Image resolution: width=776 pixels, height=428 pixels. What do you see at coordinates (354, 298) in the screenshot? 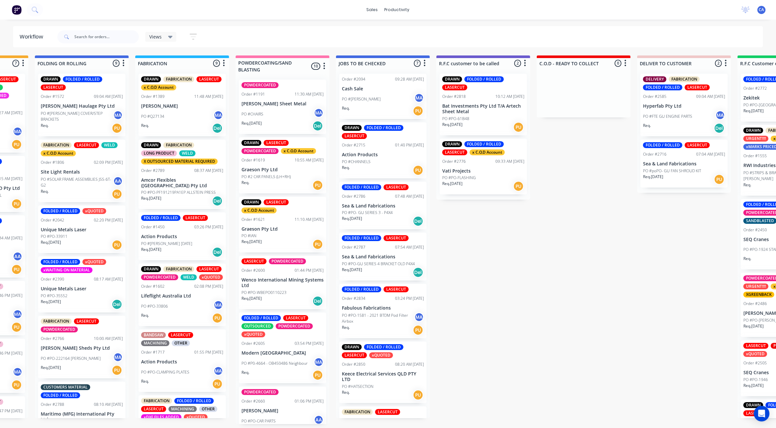
I see `div: Order #2834` at bounding box center [354, 298].